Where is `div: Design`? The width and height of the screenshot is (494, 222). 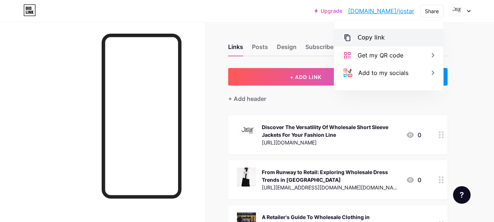
div: Design is located at coordinates (286, 49).